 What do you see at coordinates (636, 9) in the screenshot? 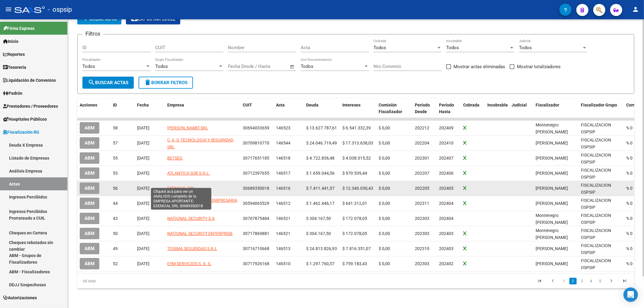
I see `mat-icon: person` at bounding box center [636, 9].